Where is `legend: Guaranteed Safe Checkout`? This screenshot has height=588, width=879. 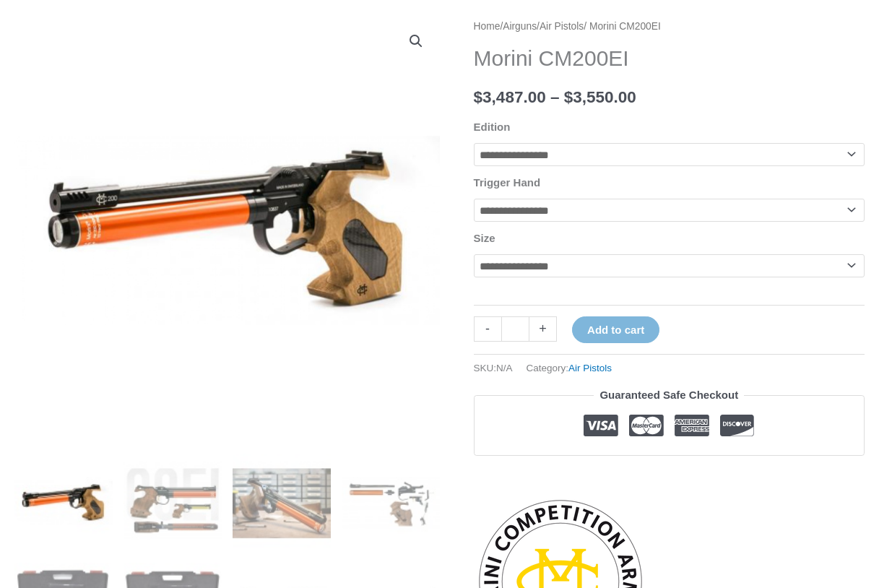 legend: Guaranteed Safe Checkout is located at coordinates (669, 395).